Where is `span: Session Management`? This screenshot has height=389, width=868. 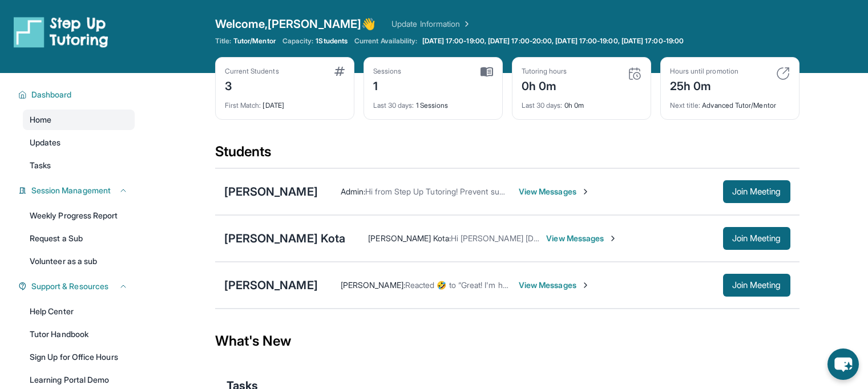 span: Session Management is located at coordinates (71, 191).